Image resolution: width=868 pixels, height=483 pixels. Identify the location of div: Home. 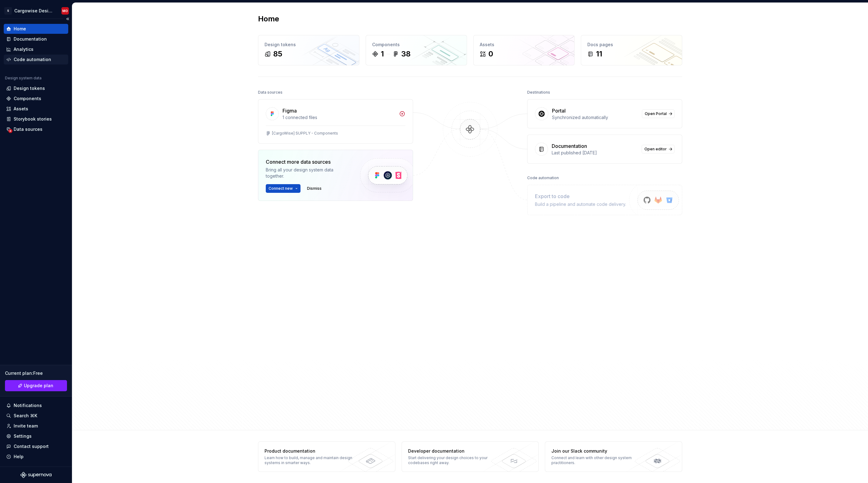
(20, 29).